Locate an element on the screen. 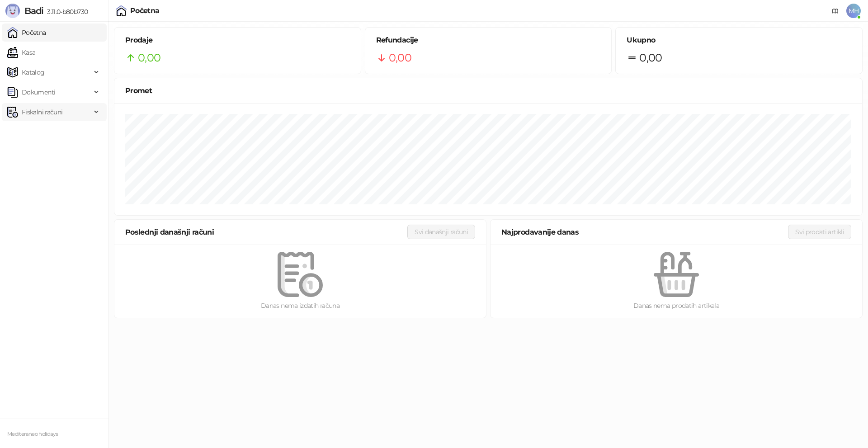 Image resolution: width=868 pixels, height=448 pixels. button: Svi prodati artikli is located at coordinates (820, 232).